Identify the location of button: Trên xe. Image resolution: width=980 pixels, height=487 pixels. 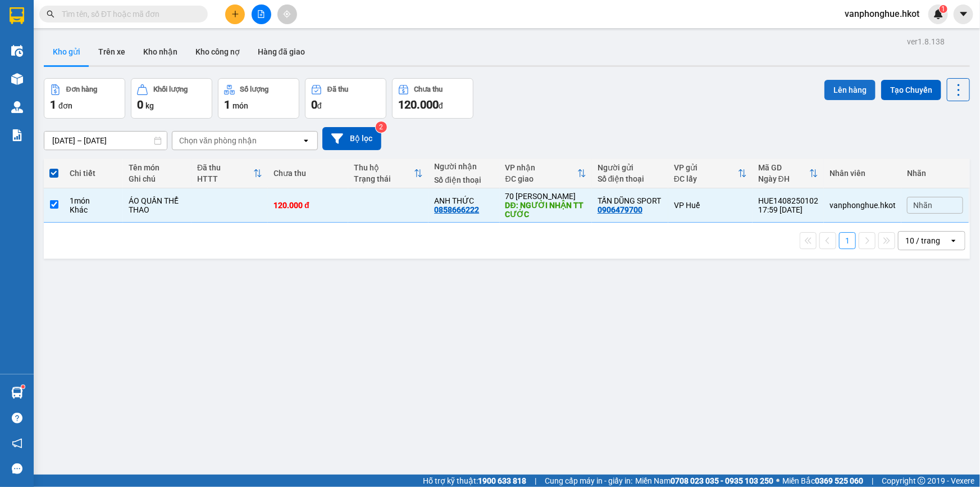
(112, 51).